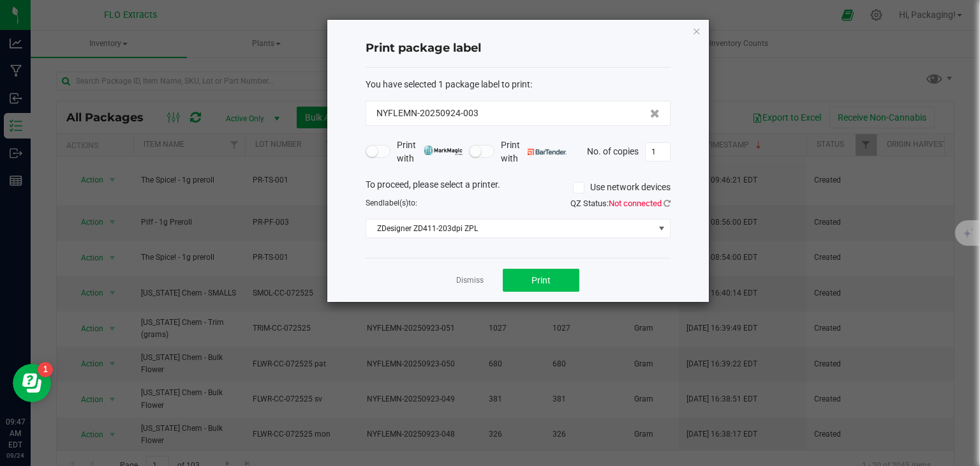  Describe the element at coordinates (470, 280) in the screenshot. I see `a: Dismiss` at that location.